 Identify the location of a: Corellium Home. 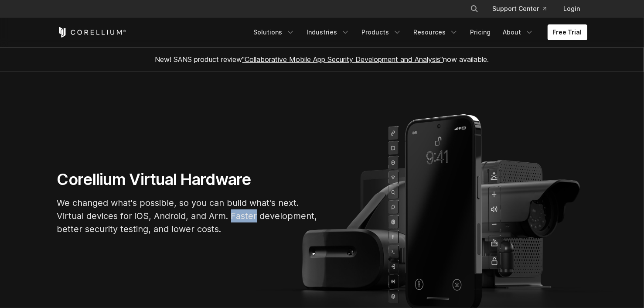
(92, 32).